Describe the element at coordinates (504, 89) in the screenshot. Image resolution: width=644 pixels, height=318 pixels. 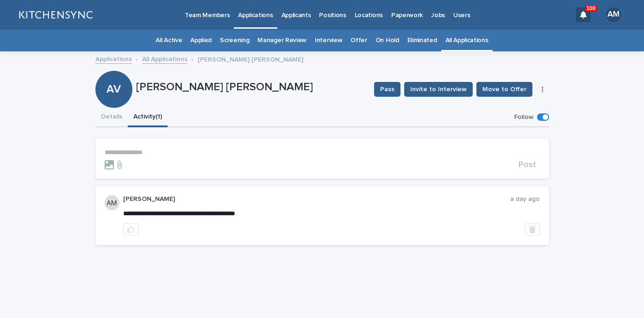
I see `span: Move to Offer` at that location.